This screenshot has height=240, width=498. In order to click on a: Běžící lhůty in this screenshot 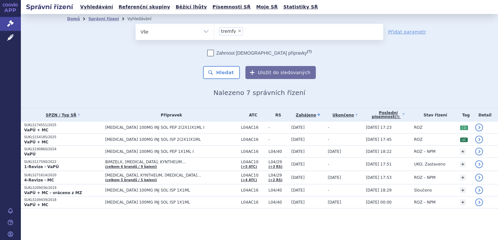, I will do `click(191, 7)`.